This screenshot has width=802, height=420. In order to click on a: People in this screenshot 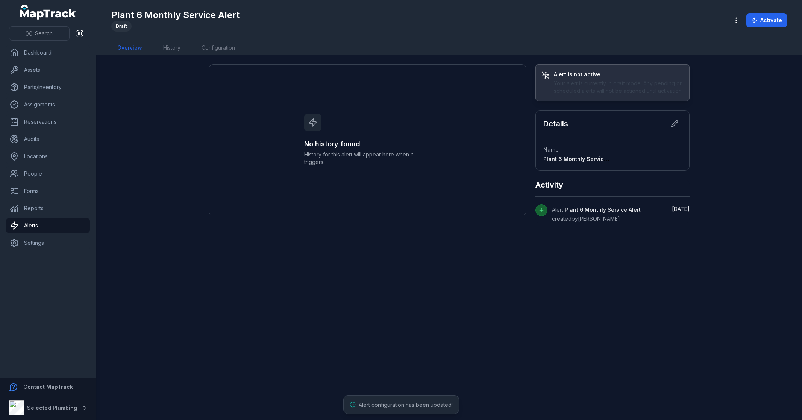, I will do `click(48, 174)`.